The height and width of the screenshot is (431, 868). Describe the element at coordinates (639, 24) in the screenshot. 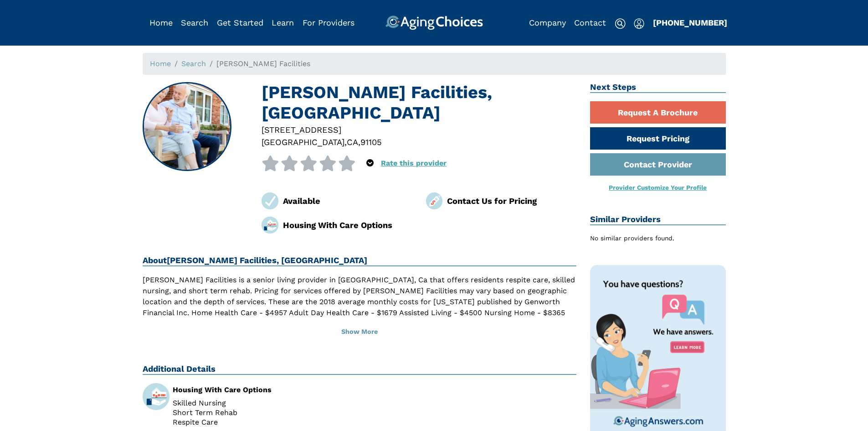

I see `img: user-icon.svg` at that location.